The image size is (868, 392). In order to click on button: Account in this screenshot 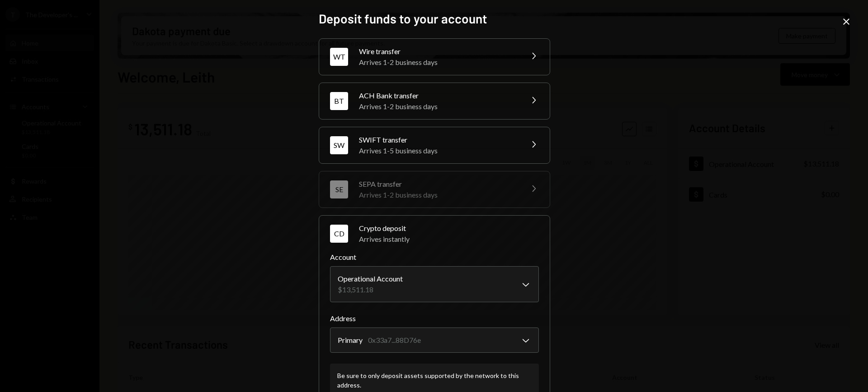, I will do `click(434, 284)`.